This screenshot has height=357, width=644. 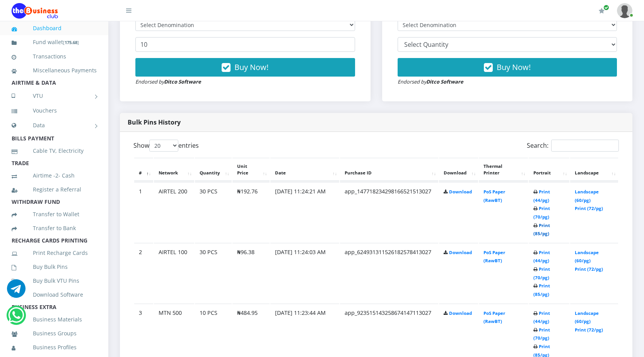 What do you see at coordinates (606, 8) in the screenshot?
I see `span: Renew/Upgrade Subscription` at bounding box center [606, 8].